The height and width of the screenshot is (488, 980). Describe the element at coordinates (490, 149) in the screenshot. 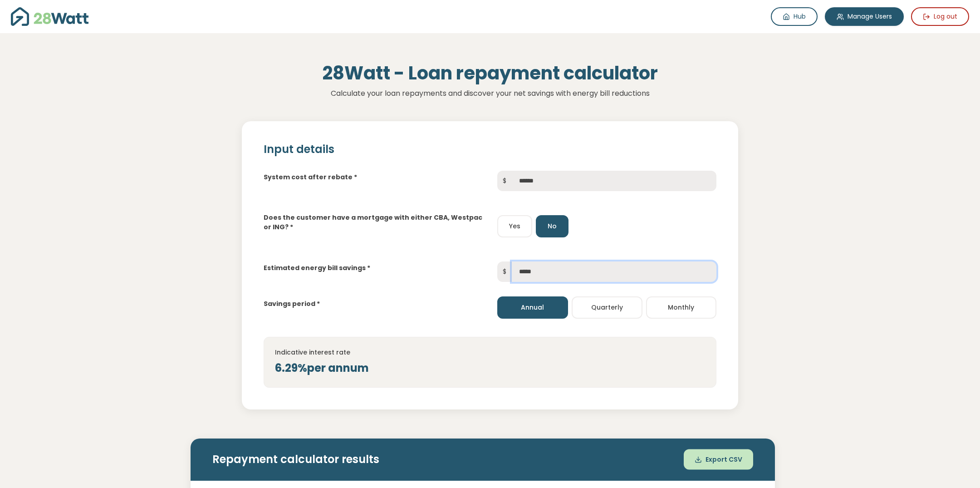

I see `h2: Input details` at that location.